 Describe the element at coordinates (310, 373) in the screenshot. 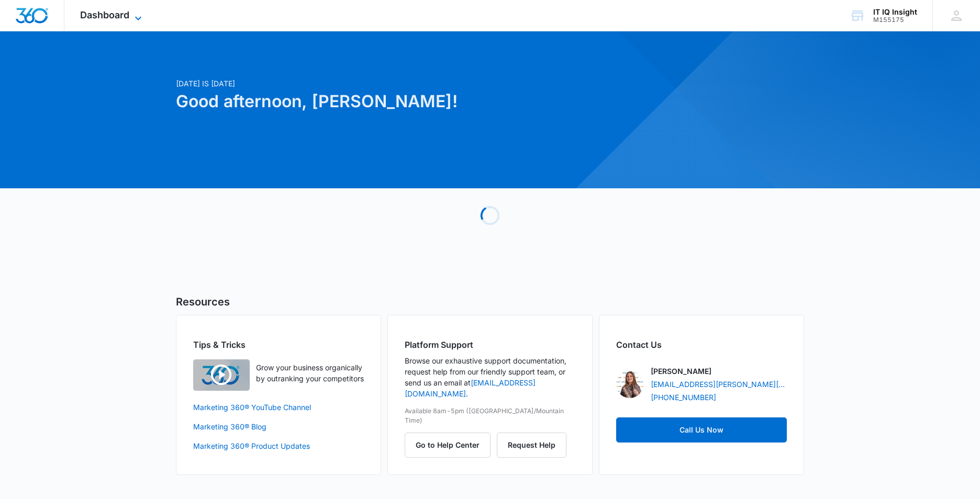

I see `p: Grow your business organically by outranking your competitors` at that location.